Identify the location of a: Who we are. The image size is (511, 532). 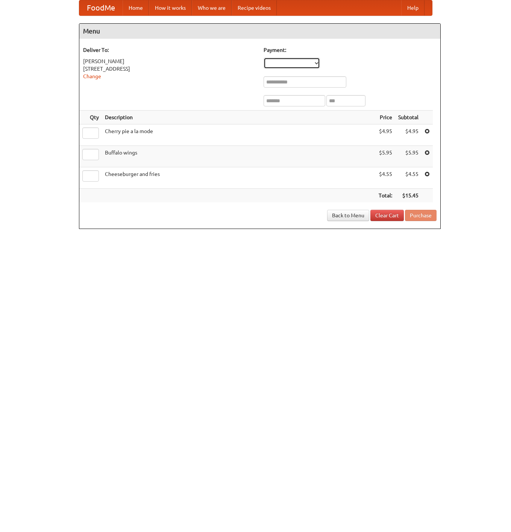
(212, 8).